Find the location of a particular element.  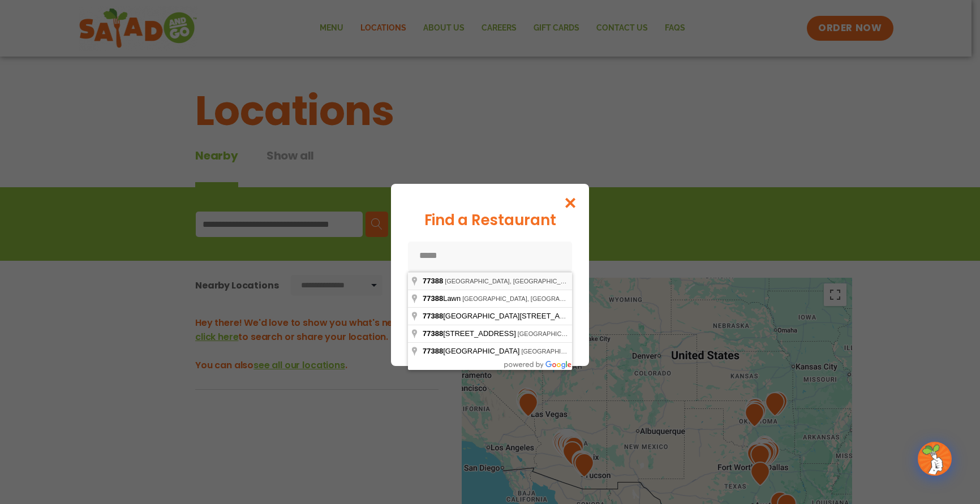

img: wpChatIcon is located at coordinates (935, 459).